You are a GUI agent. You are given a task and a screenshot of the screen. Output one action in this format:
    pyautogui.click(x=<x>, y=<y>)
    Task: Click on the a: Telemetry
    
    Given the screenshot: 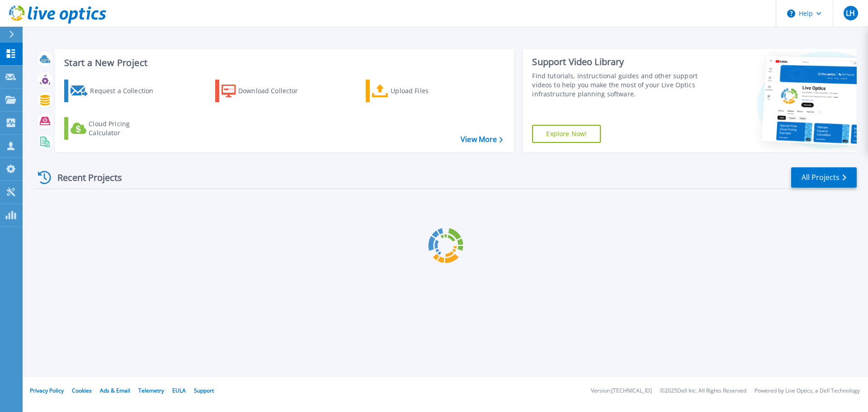 What is the action you would take?
    pyautogui.click(x=151, y=390)
    